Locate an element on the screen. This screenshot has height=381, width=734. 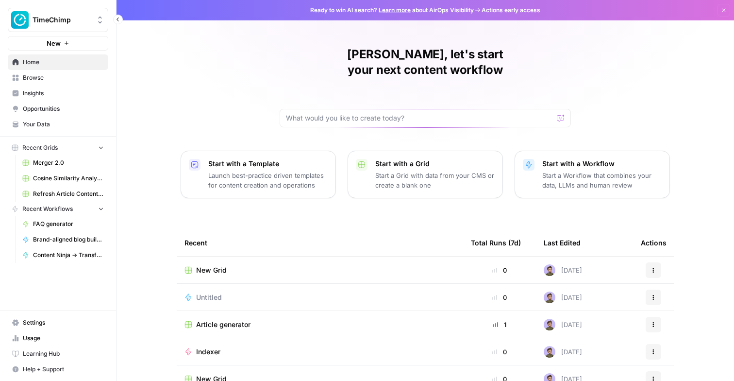
button: Start with a WorkflowStart a Workflow that combines your data, LLMs and human review is located at coordinates (592, 174).